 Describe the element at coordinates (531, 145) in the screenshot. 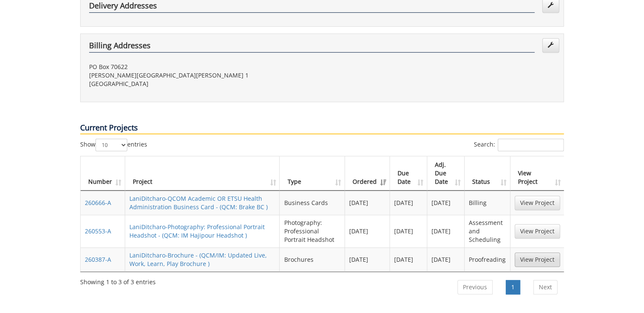

I see `input: Search:` at that location.